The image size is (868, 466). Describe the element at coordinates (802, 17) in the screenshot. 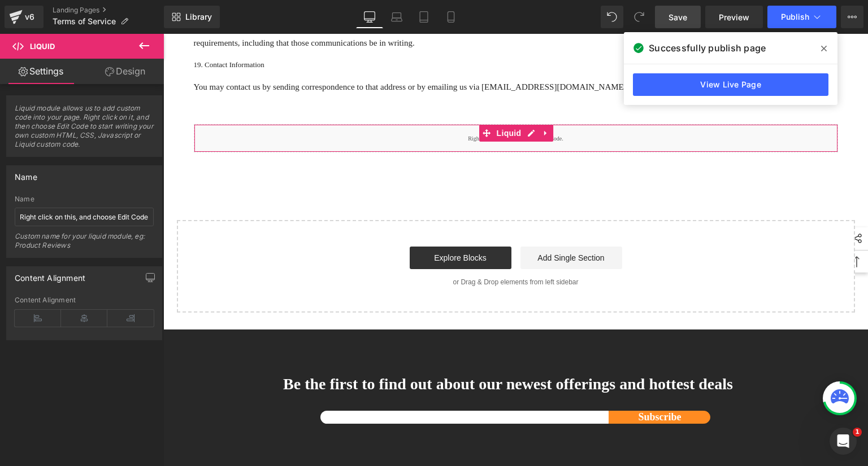

I see `button: Publish` at that location.